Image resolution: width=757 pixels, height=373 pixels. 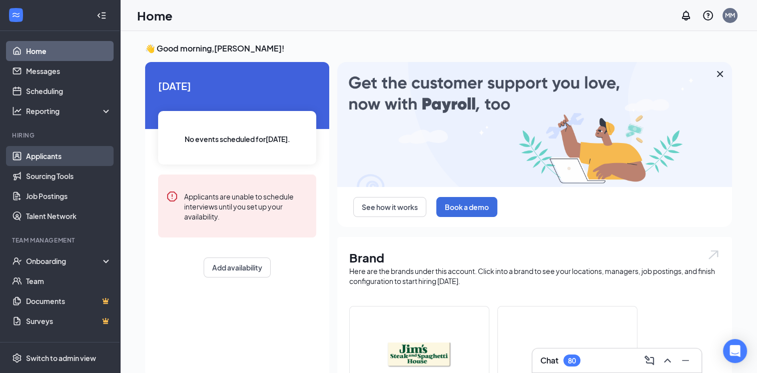 I want to click on div: Onboarding, so click(x=65, y=261).